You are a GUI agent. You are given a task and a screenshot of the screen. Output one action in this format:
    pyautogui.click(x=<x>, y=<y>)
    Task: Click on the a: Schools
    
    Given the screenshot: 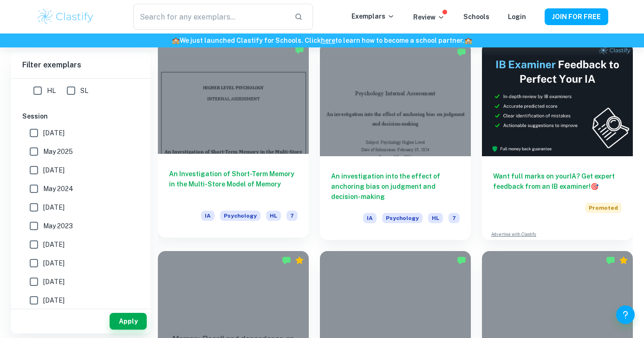 What is the action you would take?
    pyautogui.click(x=476, y=17)
    